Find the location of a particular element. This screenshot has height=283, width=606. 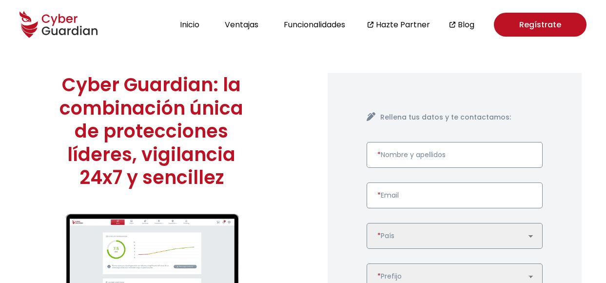

h1: Cyber Guardian: la combinación única de protecciones líderes, vigilancia 24x7 y sencillez is located at coordinates (152, 131).